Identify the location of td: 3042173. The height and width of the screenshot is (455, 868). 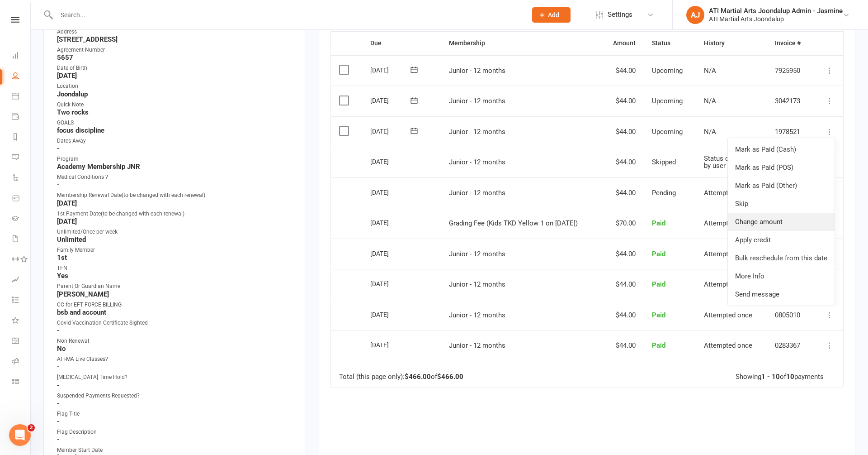
(790, 101).